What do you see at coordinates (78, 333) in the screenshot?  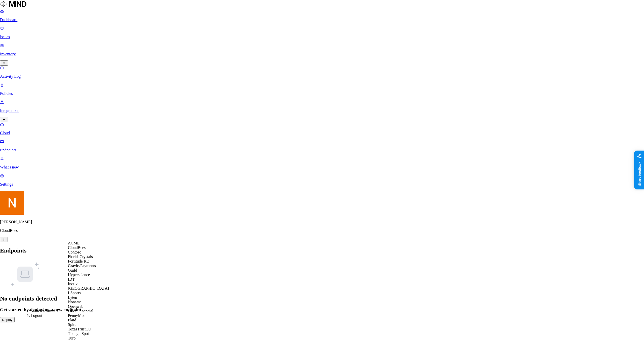 I see `span: ThoughtSpot` at bounding box center [78, 333].